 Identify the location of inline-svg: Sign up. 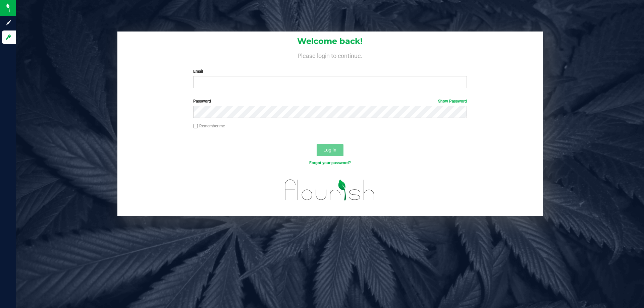
(8, 23).